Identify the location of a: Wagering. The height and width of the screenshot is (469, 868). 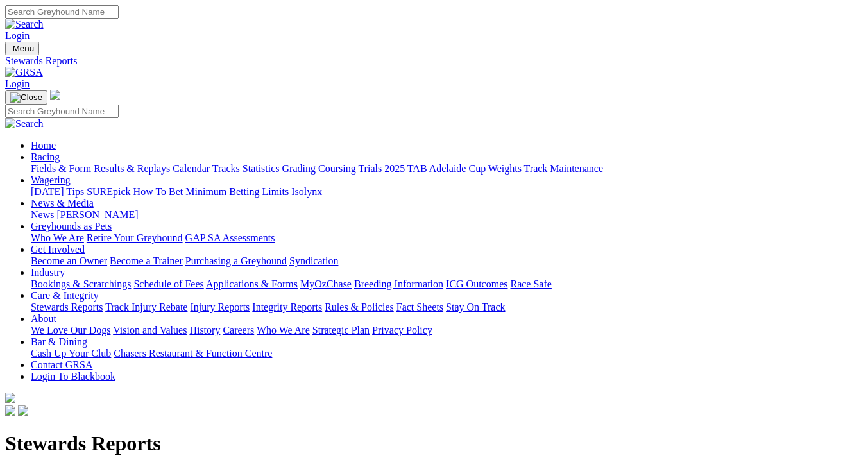
(50, 180).